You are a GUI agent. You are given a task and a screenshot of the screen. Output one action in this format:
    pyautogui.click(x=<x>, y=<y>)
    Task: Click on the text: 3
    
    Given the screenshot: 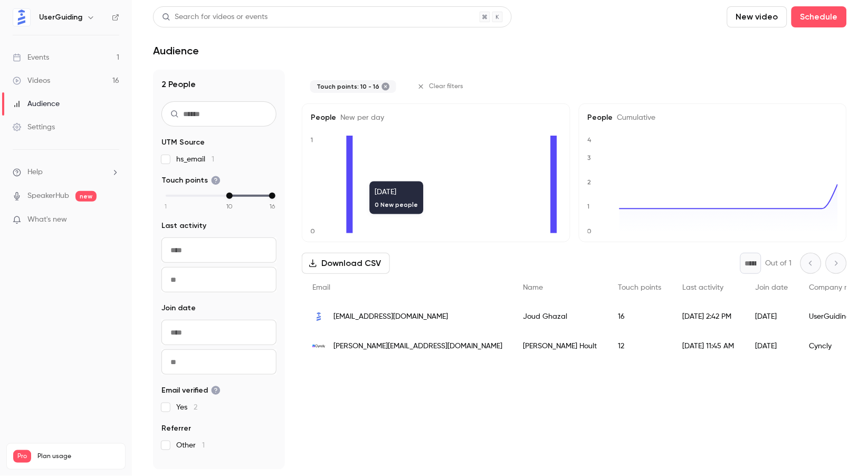 What is the action you would take?
    pyautogui.click(x=589, y=158)
    